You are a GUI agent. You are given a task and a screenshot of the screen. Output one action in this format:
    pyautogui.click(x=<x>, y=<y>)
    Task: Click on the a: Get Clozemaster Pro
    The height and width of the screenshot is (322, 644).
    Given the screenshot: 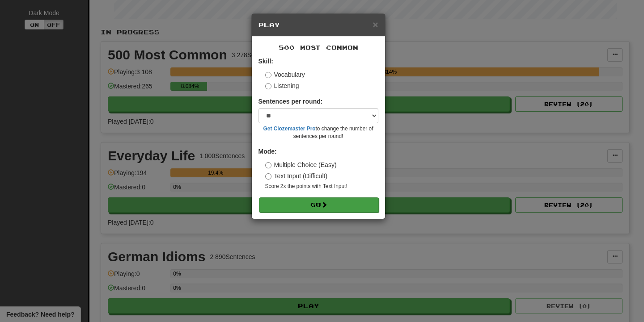 What is the action you would take?
    pyautogui.click(x=289, y=129)
    